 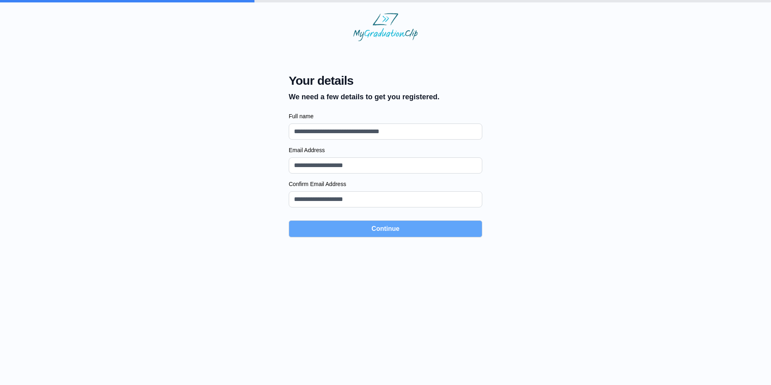 What do you see at coordinates (386, 116) in the screenshot?
I see `label: Full name` at bounding box center [386, 116].